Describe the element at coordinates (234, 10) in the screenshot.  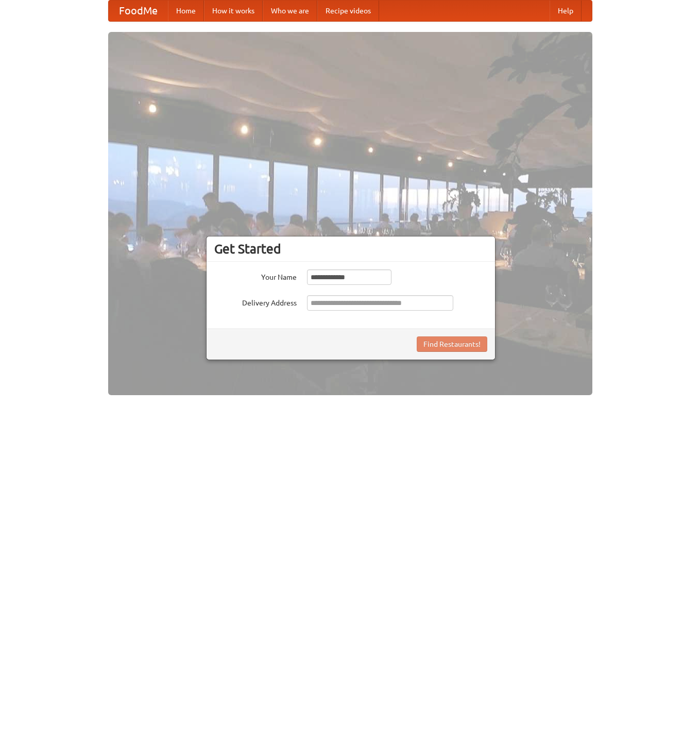
I see `a: How it works` at that location.